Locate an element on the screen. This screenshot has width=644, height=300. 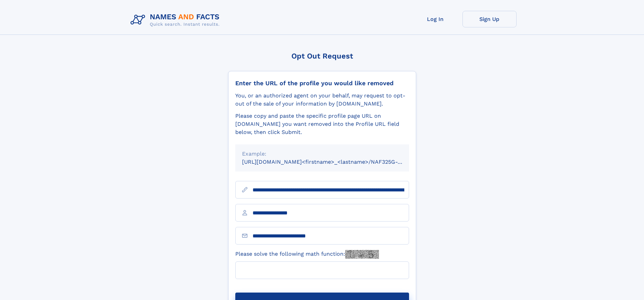
div: Example: is located at coordinates (322, 154).